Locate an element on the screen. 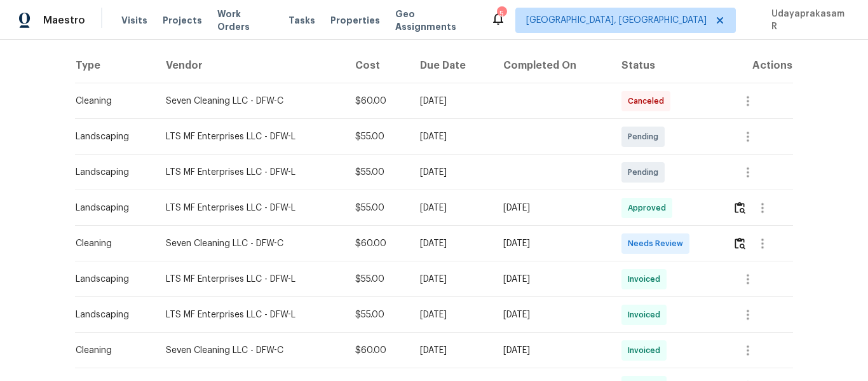 Image resolution: width=868 pixels, height=381 pixels. span: Geo Assignments is located at coordinates (435, 20).